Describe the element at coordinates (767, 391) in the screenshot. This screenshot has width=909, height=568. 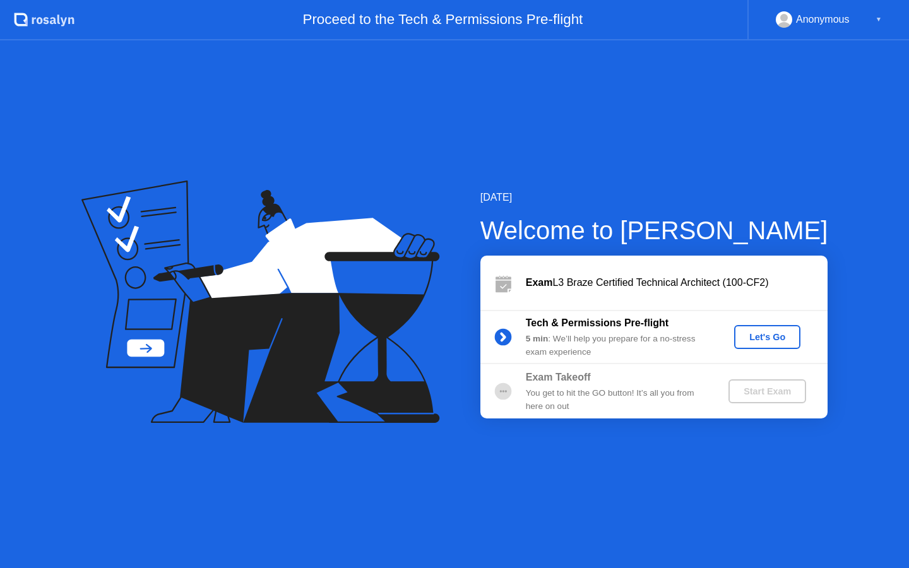
I see `div: Start Exam` at that location.